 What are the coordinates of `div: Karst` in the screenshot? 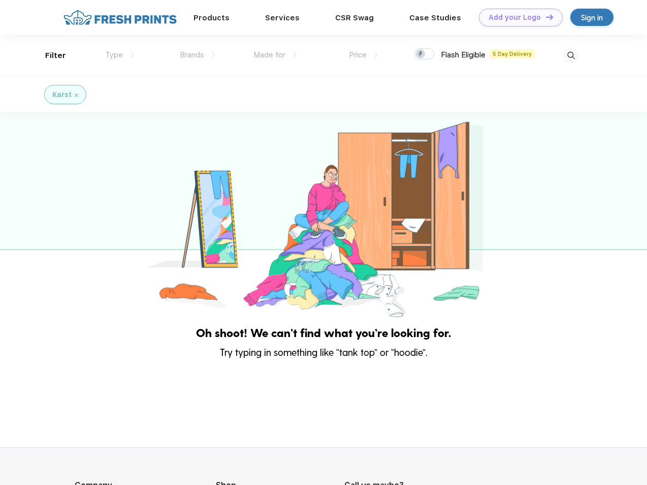 It's located at (62, 95).